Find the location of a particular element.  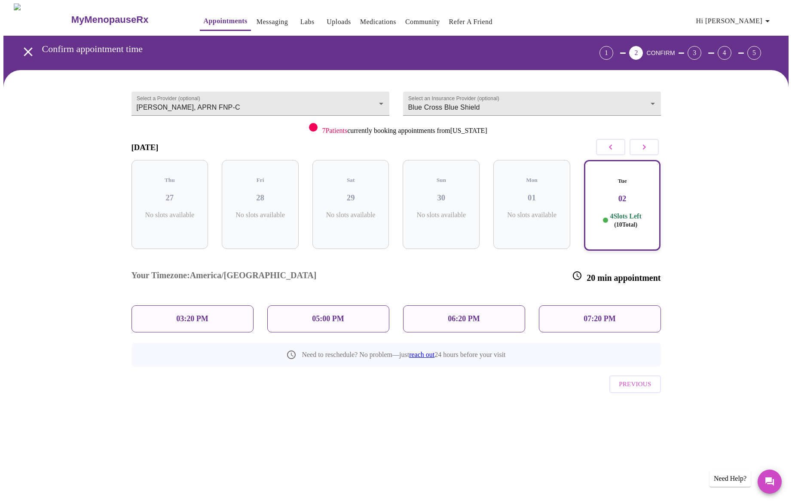

button: Labs is located at coordinates (307, 22).